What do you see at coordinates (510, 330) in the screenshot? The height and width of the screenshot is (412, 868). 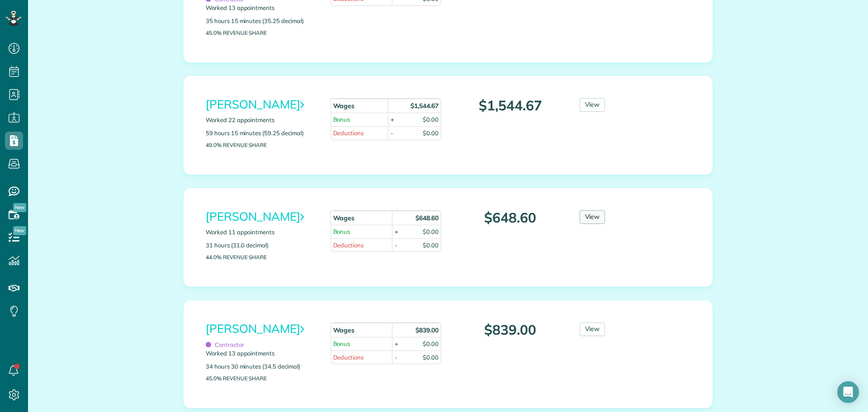 I see `p: $839.00` at bounding box center [510, 330].